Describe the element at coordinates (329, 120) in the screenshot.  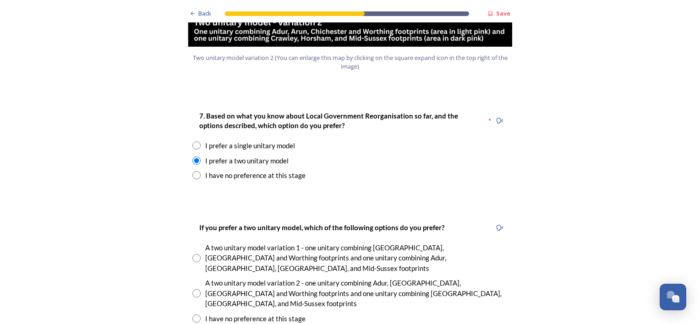
I see `strong: 7. Based on what you know about Local Government Reorganisation so far, and the options described...` at that location.